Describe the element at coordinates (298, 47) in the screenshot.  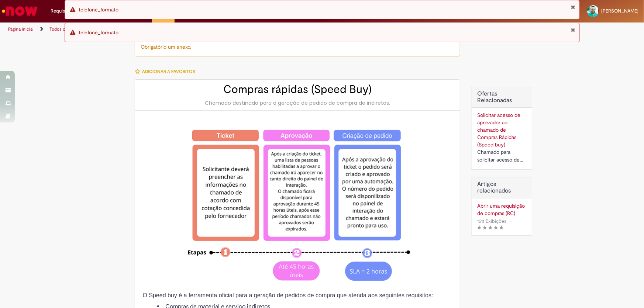
I see `div: Obrigatório um anexo.` at that location.